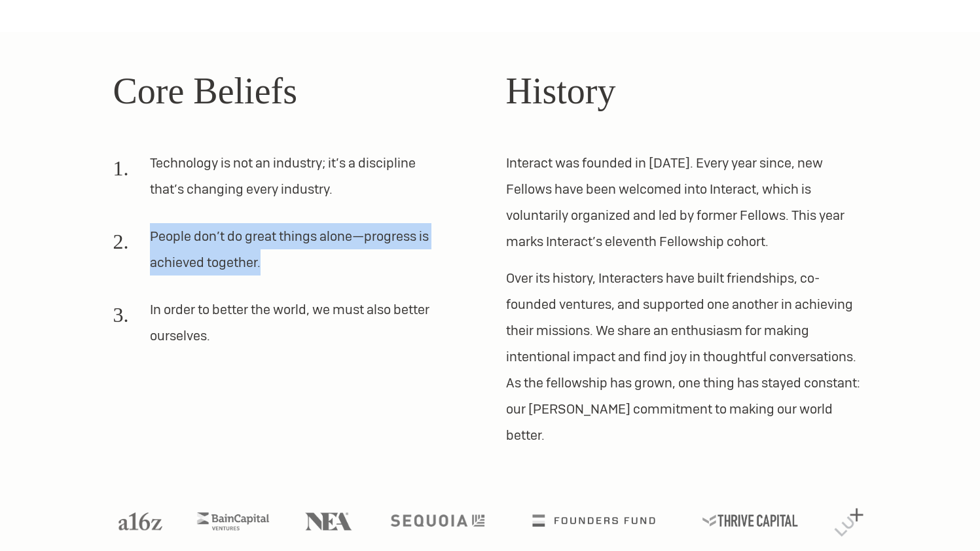 The height and width of the screenshot is (551, 980). Describe the element at coordinates (750, 521) in the screenshot. I see `img: Thrive Capital logo` at that location.